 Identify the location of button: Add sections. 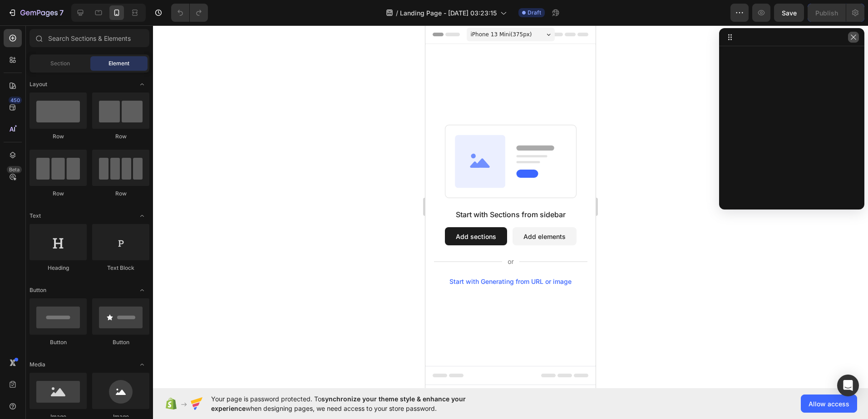
(51, 211).